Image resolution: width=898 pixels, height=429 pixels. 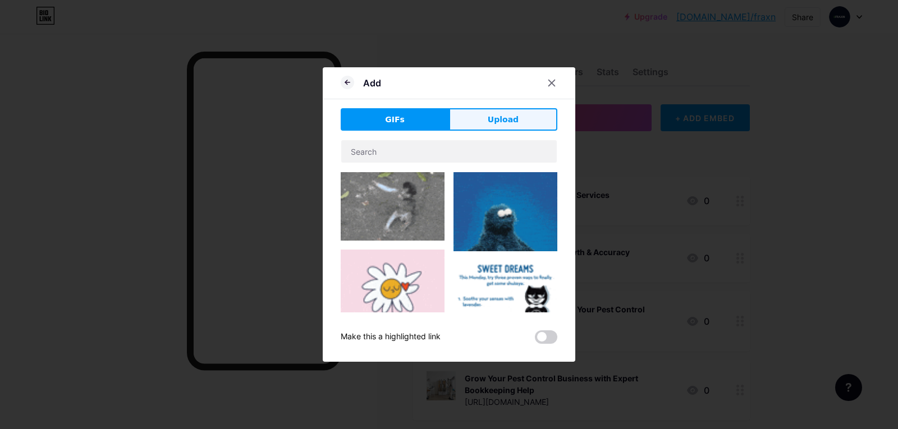 What do you see at coordinates (394, 119) in the screenshot?
I see `span: GIFs` at bounding box center [394, 119].